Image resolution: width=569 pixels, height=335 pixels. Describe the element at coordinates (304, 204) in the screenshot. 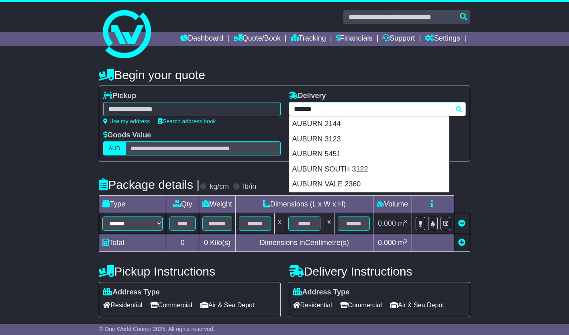

I see `td: Dimensions (L x W x H)` at that location.